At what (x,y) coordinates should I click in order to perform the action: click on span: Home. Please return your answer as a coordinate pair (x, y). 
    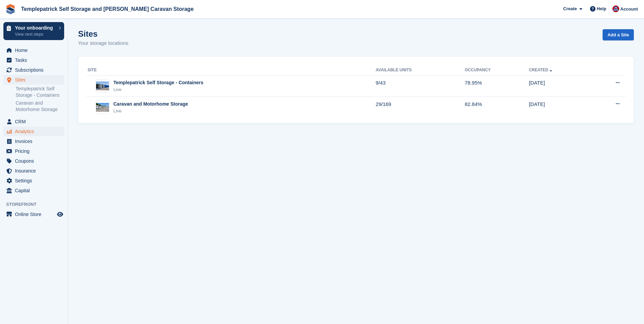
    Looking at the image, I should click on (36, 50).